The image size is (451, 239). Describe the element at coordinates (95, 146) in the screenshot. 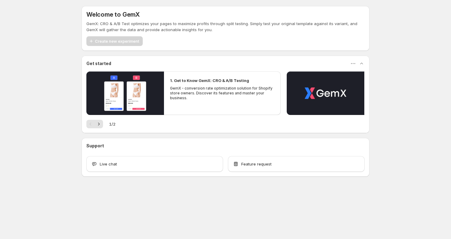

I see `h3: Support` at that location.